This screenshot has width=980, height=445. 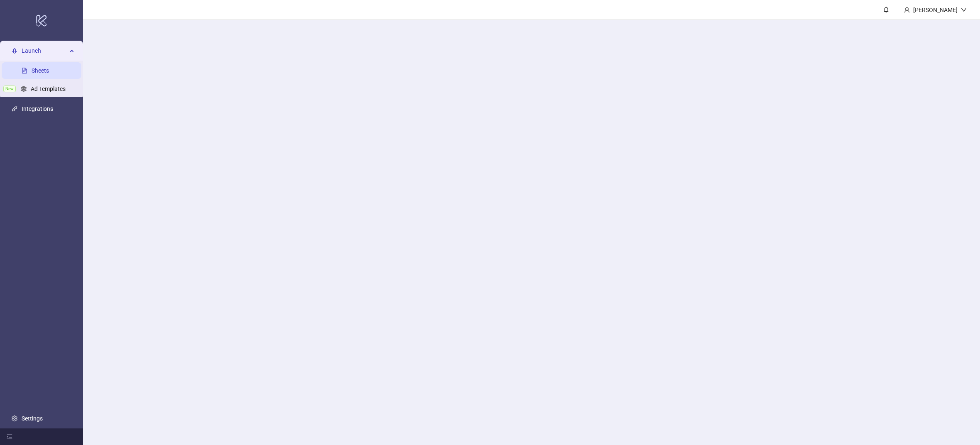 What do you see at coordinates (32, 418) in the screenshot?
I see `a: Settings` at bounding box center [32, 418].